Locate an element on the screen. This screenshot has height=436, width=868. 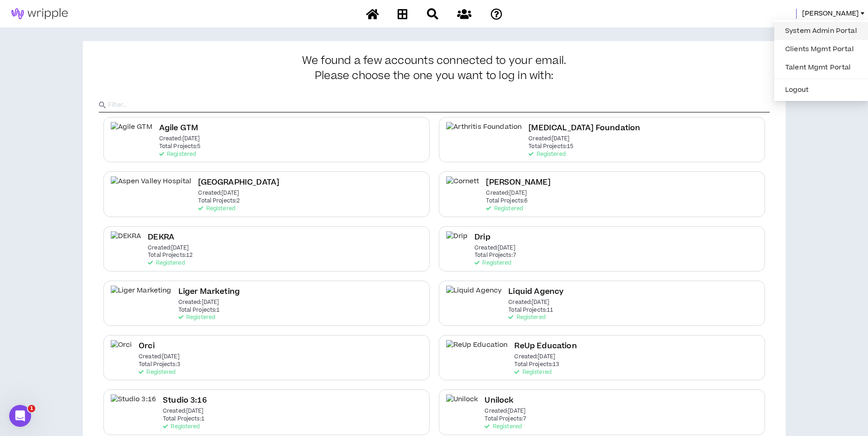
img: Cornett is located at coordinates (462, 186).